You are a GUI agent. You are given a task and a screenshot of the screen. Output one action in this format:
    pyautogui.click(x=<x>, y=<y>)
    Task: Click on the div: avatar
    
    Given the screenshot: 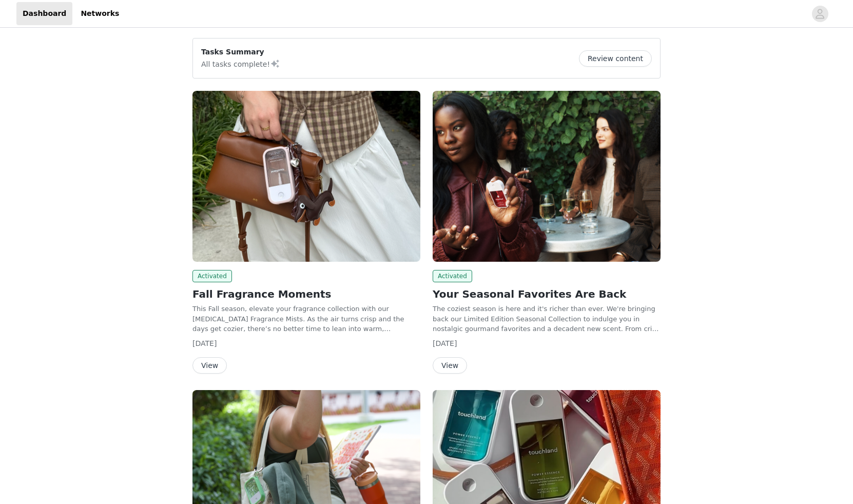 What is the action you would take?
    pyautogui.click(x=820, y=14)
    